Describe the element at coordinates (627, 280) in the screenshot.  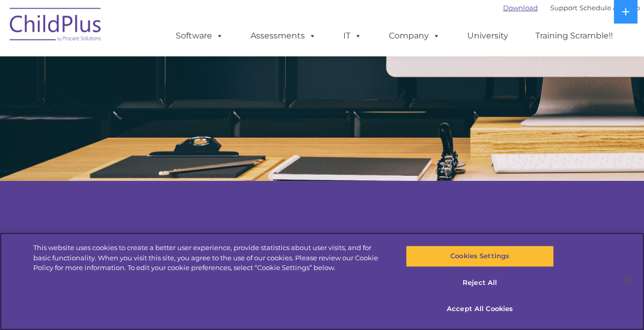
I see `button: Close` at that location.